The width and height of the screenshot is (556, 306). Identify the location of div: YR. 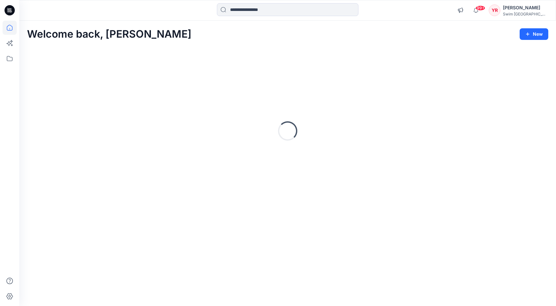
(495, 10).